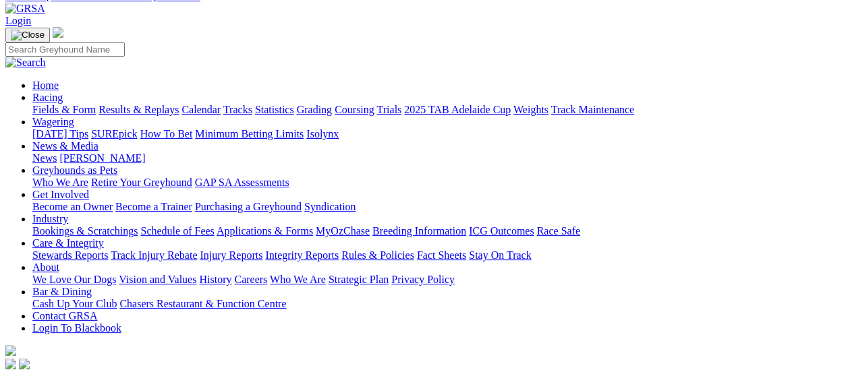 This screenshot has width=848, height=370. Describe the element at coordinates (322, 134) in the screenshot. I see `a: Isolynx` at that location.